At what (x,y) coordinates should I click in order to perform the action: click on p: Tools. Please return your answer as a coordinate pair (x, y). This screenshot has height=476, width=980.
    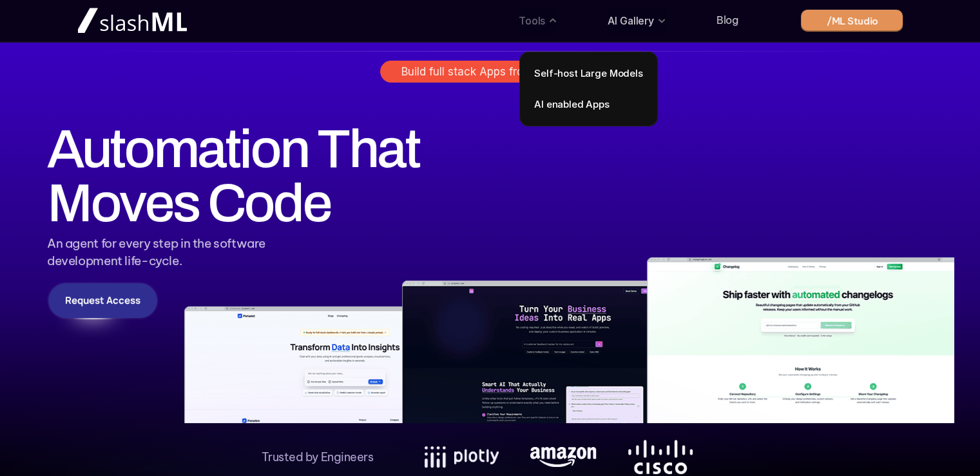
    Looking at the image, I should click on (532, 20).